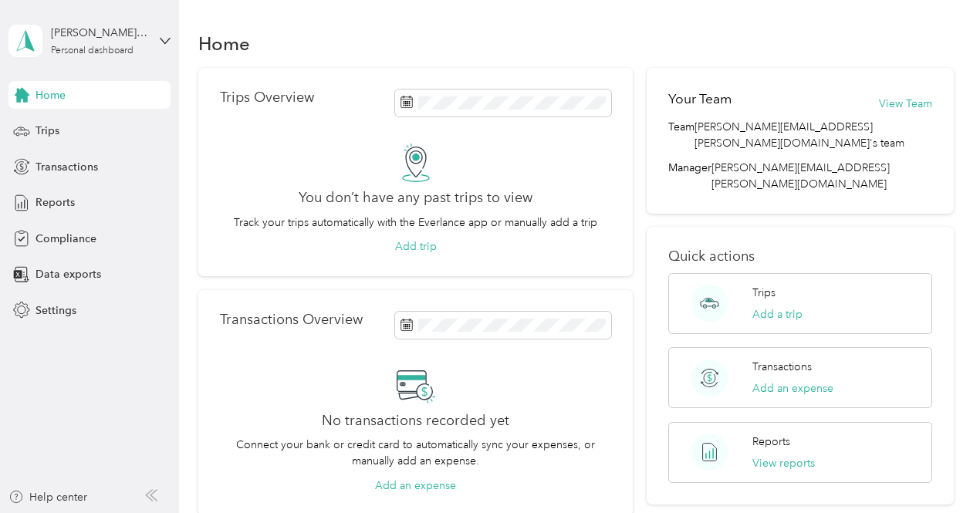  I want to click on p: Trips, so click(764, 292).